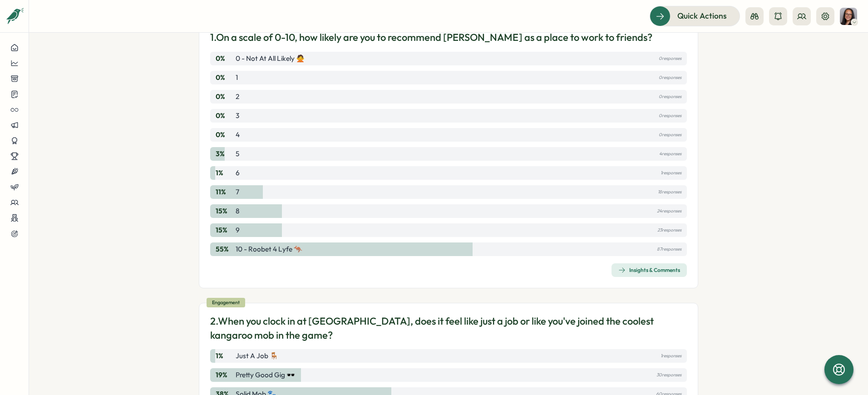 This screenshot has width=868, height=395. What do you see at coordinates (649, 271) in the screenshot?
I see `div: Insights & Comments` at bounding box center [649, 271].